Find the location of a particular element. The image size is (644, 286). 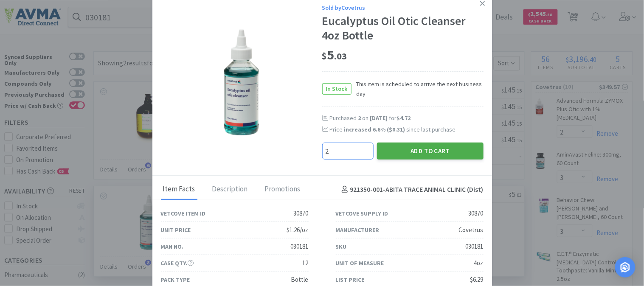

div: 4oz is located at coordinates (479, 263).